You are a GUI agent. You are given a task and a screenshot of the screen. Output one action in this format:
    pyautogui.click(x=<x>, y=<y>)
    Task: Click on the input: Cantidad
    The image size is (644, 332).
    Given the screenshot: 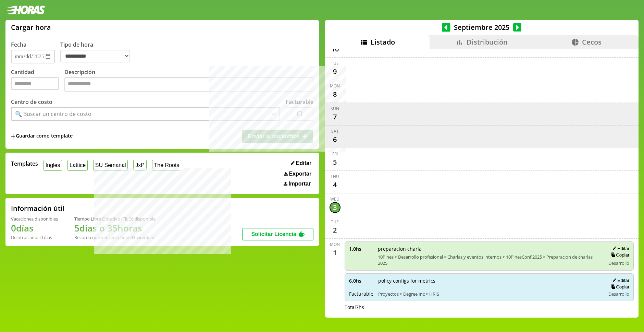 What is the action you would take?
    pyautogui.click(x=35, y=83)
    